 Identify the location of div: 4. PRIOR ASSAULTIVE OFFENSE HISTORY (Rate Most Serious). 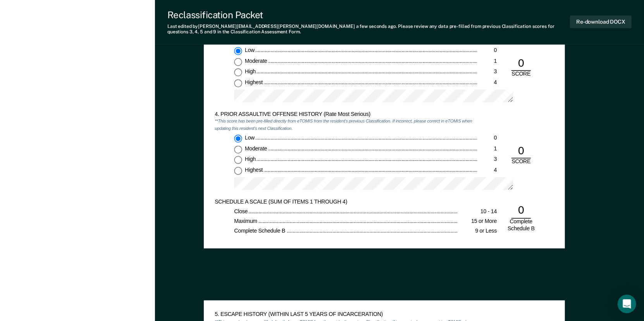
(346, 114).